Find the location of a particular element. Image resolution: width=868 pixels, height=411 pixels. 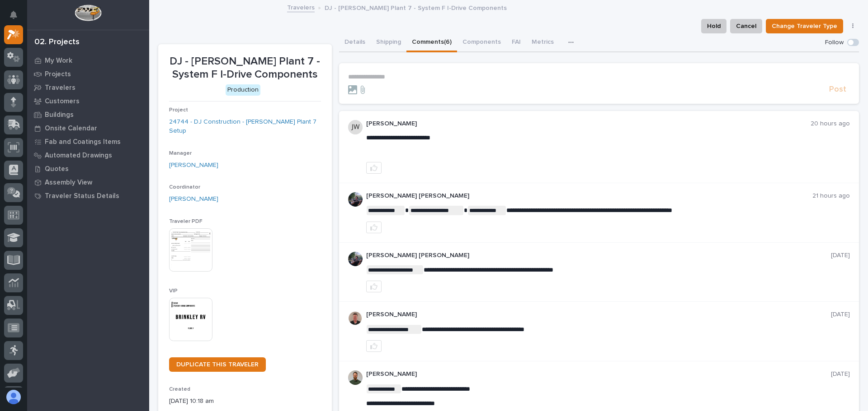

button: Metrics is located at coordinates (542, 43).